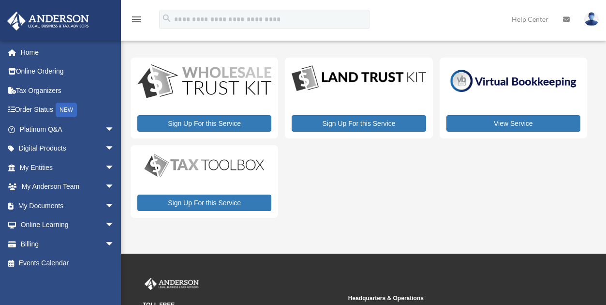  Describe the element at coordinates (513, 123) in the screenshot. I see `a: View Service` at that location.